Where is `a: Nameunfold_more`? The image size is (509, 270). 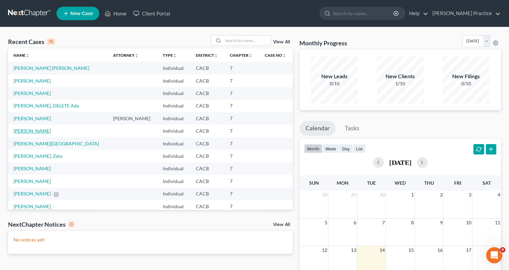
a: Nameunfold_more is located at coordinates (22, 55).